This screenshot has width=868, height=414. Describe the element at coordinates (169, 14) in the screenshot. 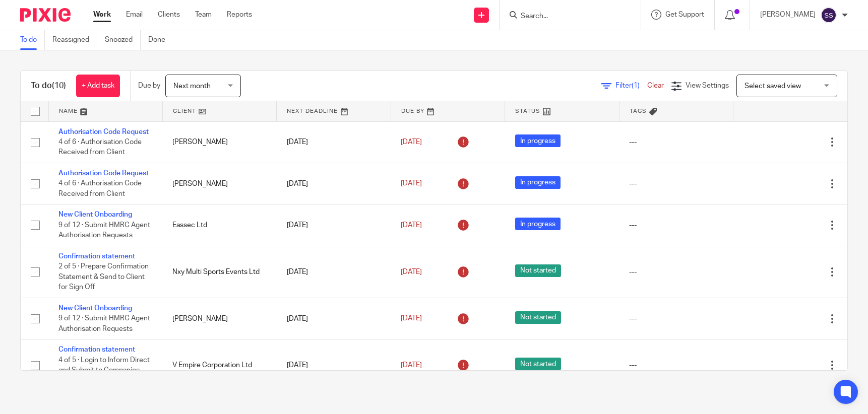

I see `a: Clients` at that location.